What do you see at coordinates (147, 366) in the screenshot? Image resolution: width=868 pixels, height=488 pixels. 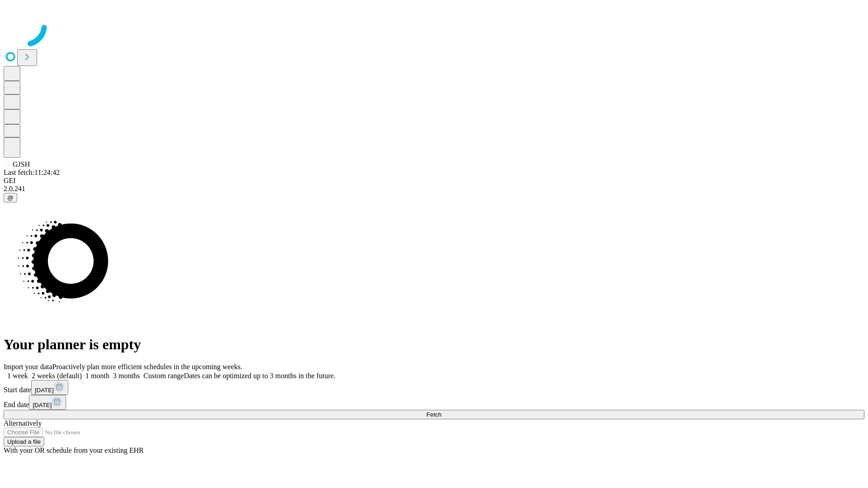 I see `span: Proactively plan more efficient schedules in the upcoming weeks.` at bounding box center [147, 366].